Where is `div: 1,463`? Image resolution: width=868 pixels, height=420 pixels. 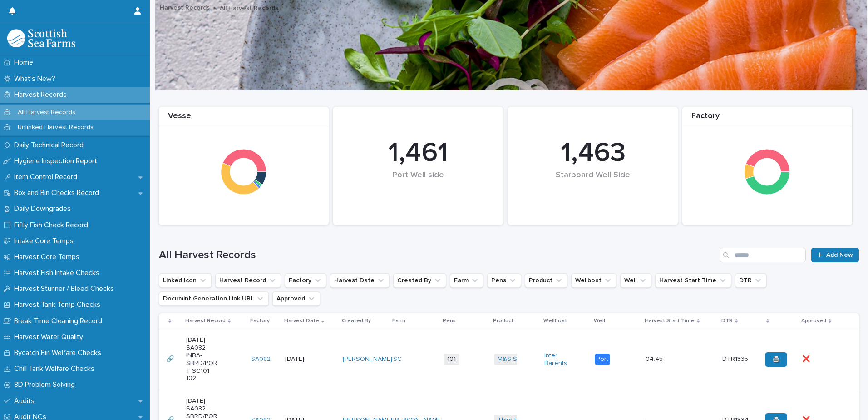 div: 1,463 is located at coordinates (593, 153).